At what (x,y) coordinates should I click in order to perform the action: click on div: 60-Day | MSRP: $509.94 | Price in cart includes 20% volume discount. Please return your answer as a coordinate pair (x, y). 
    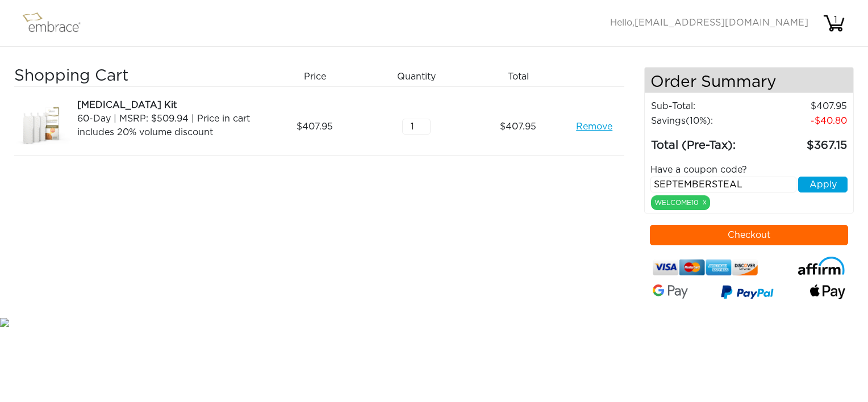
    Looking at the image, I should click on (168, 125).